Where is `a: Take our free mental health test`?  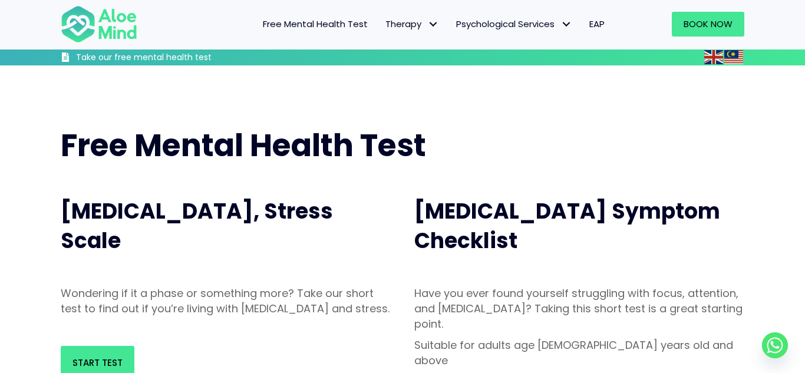 a: Take our free mental health test is located at coordinates (167, 58).